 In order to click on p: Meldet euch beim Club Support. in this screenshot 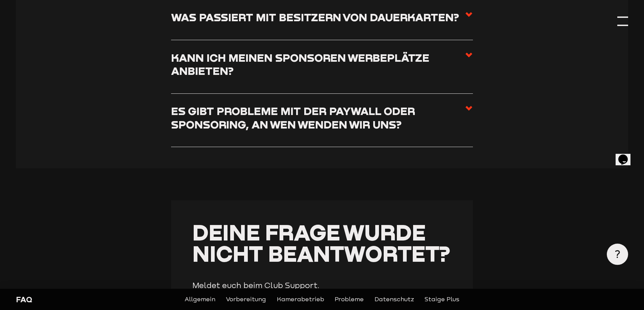, I will do `click(322, 286)`.